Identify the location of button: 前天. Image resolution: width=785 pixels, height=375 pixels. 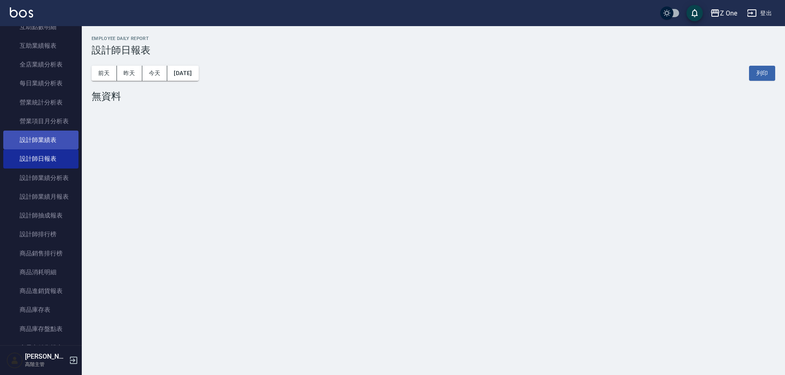
(104, 73).